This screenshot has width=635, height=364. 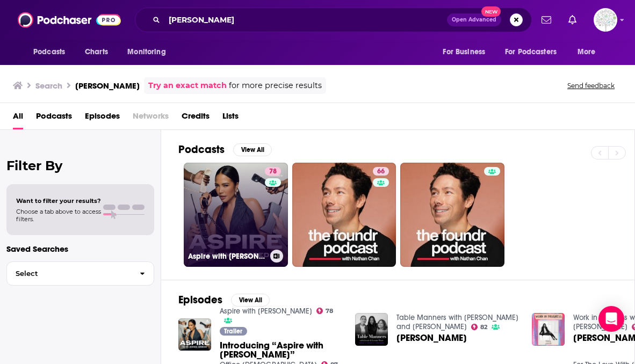 What do you see at coordinates (606, 20) in the screenshot?
I see `span: Logged in as WunderTanya` at bounding box center [606, 20].